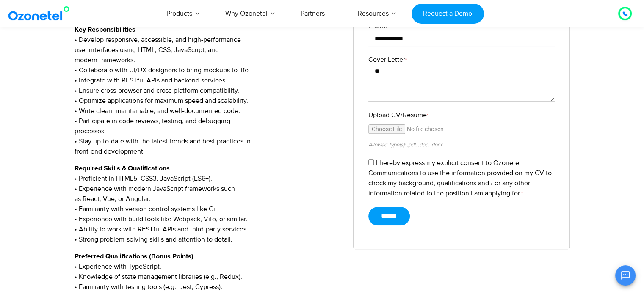 The width and height of the screenshot is (644, 294). I want to click on strong: Key Responsibilities, so click(105, 30).